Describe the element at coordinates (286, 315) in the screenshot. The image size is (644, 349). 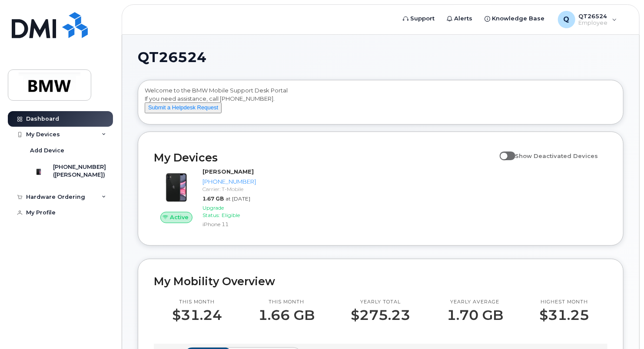
I see `p: 1.66 GB` at that location.